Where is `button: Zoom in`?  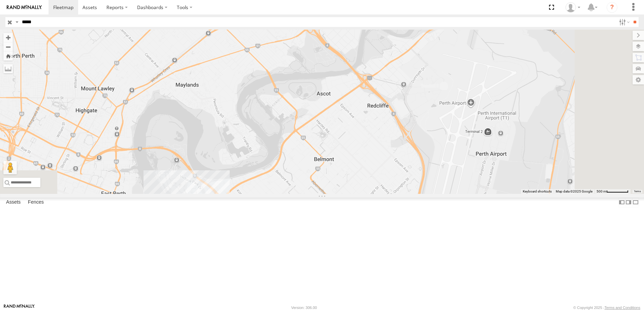 button: Zoom in is located at coordinates (8, 37).